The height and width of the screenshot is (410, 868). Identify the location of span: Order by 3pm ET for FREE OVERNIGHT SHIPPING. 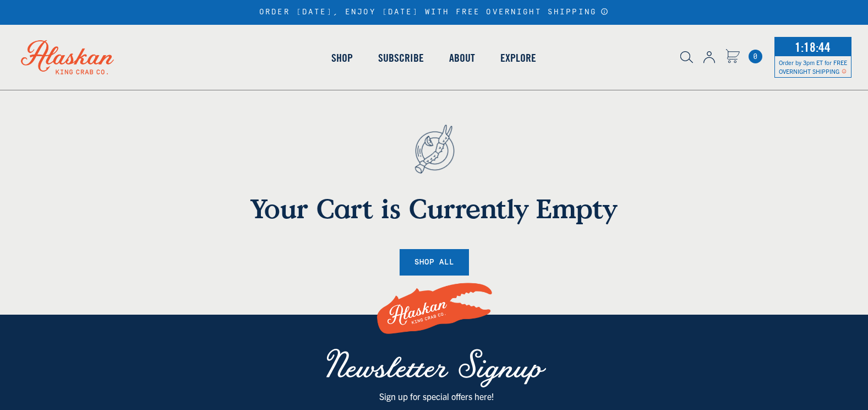
(813, 67).